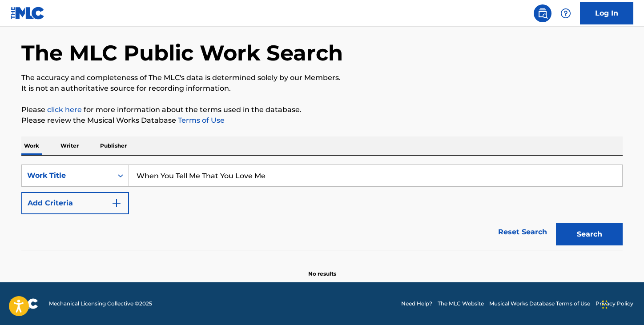 The width and height of the screenshot is (644, 325). I want to click on img: MLC Logo, so click(28, 13).